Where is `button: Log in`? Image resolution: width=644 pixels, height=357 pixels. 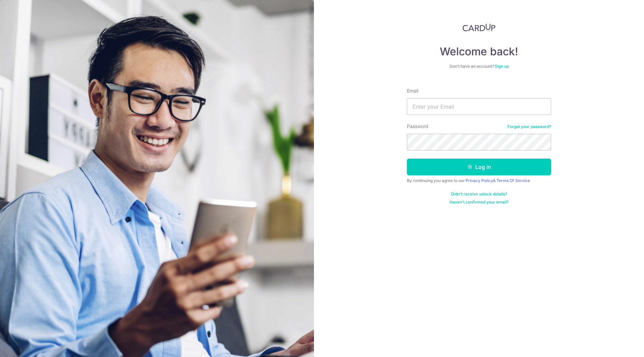
button: Log in is located at coordinates (479, 167).